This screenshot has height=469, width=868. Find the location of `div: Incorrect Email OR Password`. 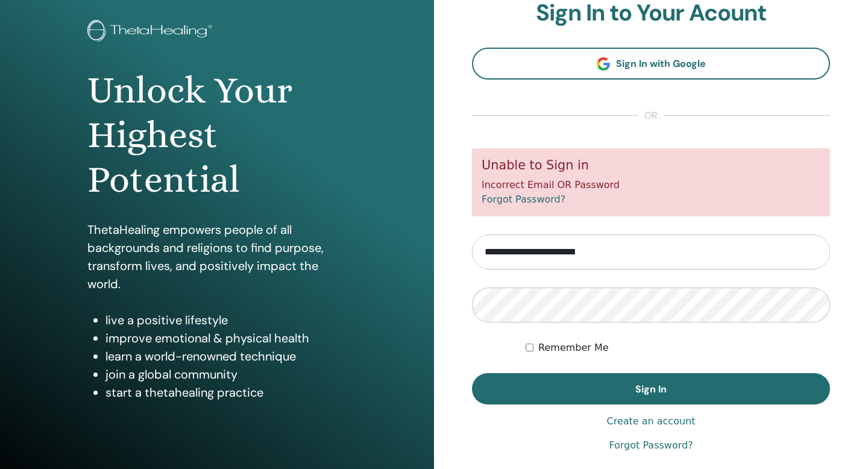

div: Incorrect Email OR Password is located at coordinates (651, 182).